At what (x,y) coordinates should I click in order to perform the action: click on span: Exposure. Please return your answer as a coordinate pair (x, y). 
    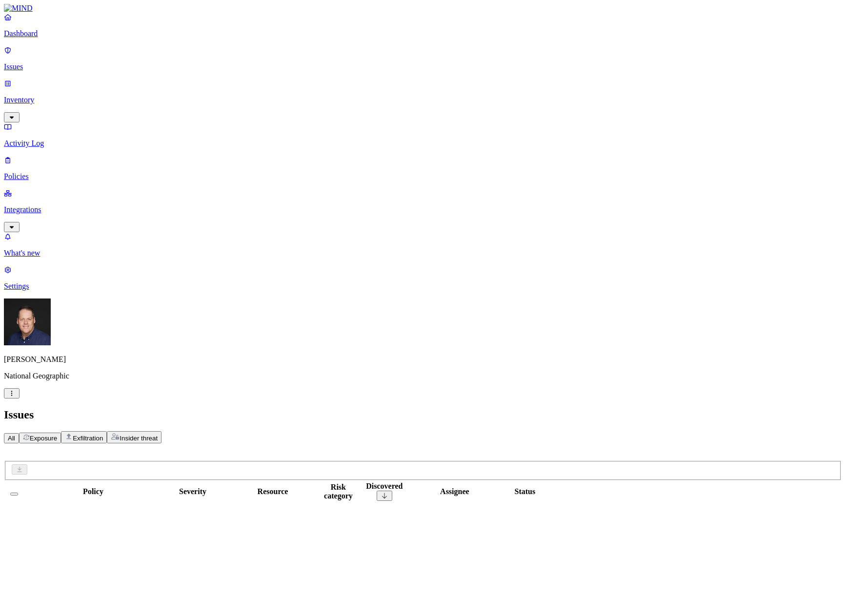
    Looking at the image, I should click on (44, 437).